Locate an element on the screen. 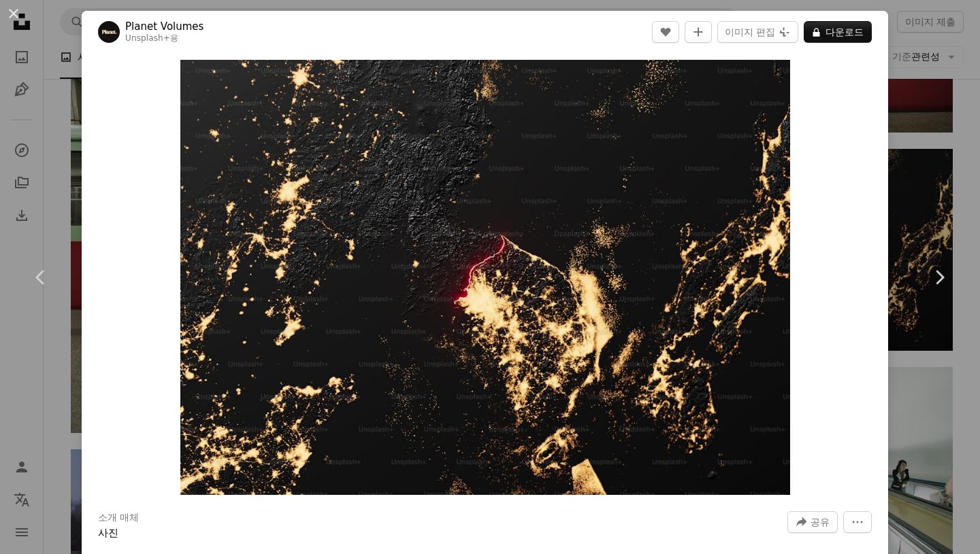  button: 더 많은 작업 is located at coordinates (858, 522).